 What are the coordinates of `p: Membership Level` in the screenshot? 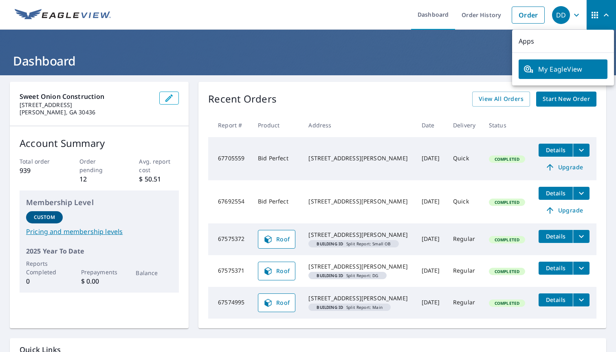 It's located at (99, 202).